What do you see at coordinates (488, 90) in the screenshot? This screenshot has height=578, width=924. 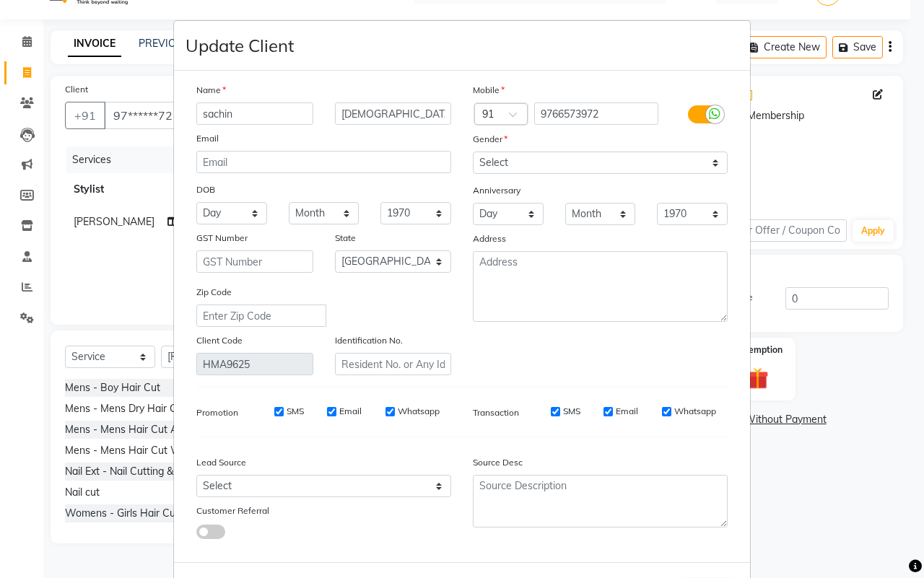 I see `label: Mobile` at bounding box center [488, 90].